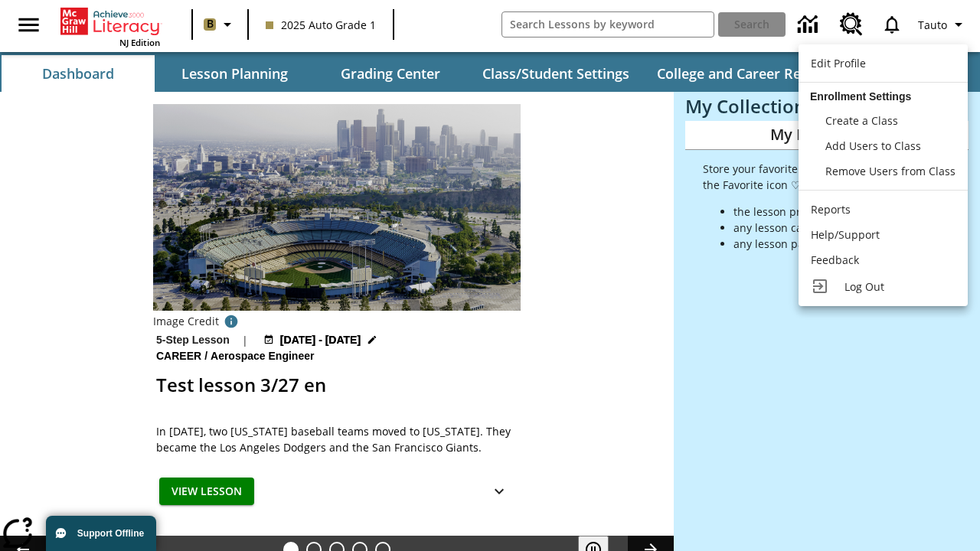 The height and width of the screenshot is (551, 980). I want to click on span: Log Out, so click(864, 286).